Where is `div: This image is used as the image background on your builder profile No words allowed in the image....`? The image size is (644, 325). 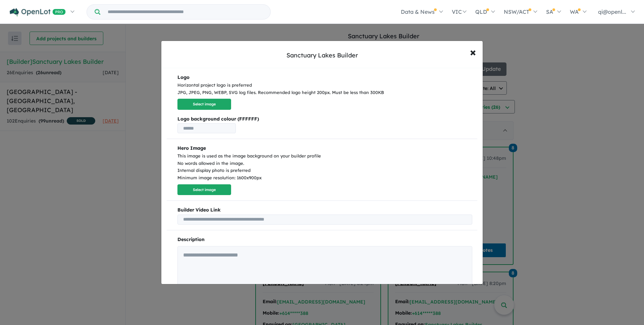
div: This image is used as the image background on your builder profile No words allowed in the image.... is located at coordinates (325, 167).